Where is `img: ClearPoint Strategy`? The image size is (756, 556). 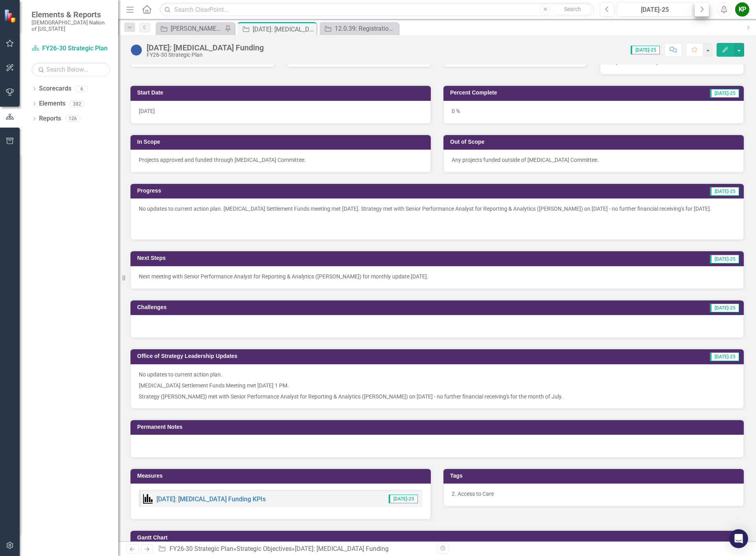 img: ClearPoint Strategy is located at coordinates (11, 16).